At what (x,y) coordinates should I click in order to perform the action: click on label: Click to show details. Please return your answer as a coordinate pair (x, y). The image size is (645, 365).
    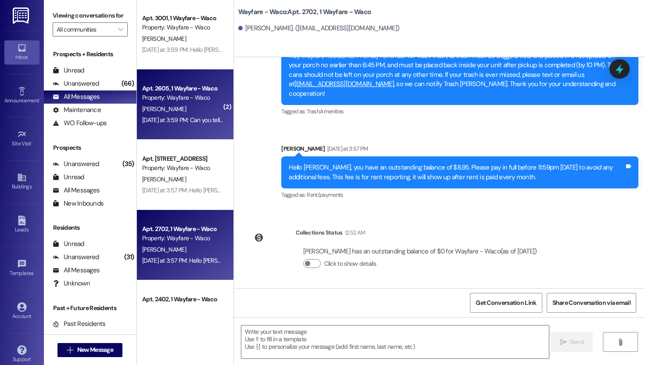
    Looking at the image, I should click on (350, 263).